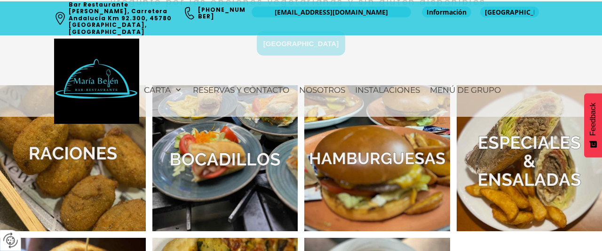 Image resolution: width=602 pixels, height=251 pixels. Describe the element at coordinates (322, 90) in the screenshot. I see `span: Nosotros` at that location.